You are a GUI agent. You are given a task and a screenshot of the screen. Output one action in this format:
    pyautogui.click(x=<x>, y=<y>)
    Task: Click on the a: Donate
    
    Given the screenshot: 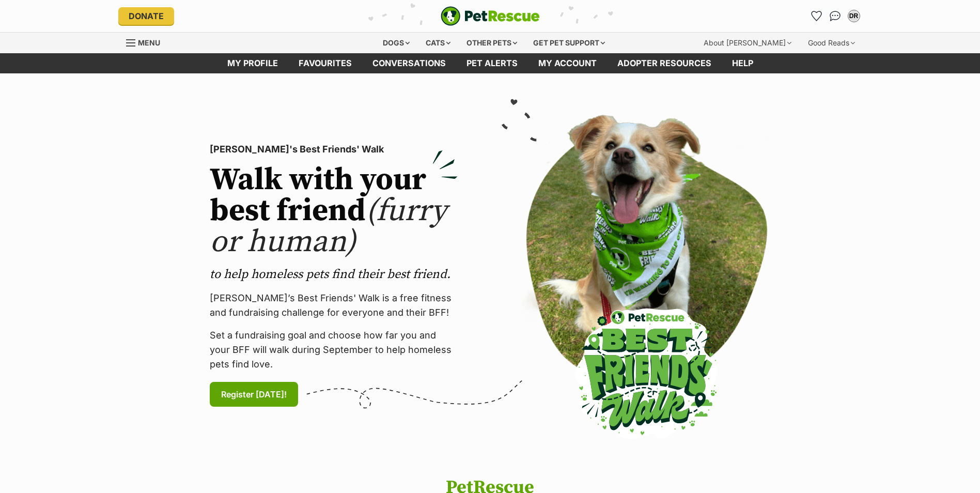 What is the action you would take?
    pyautogui.click(x=146, y=16)
    